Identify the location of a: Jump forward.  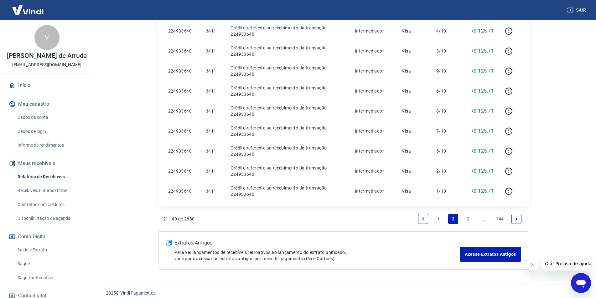
(483, 219).